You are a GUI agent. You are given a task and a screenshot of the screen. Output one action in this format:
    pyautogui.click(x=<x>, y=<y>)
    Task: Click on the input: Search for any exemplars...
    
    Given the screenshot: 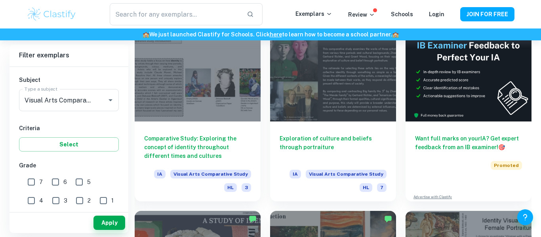 What is the action you would take?
    pyautogui.click(x=175, y=14)
    